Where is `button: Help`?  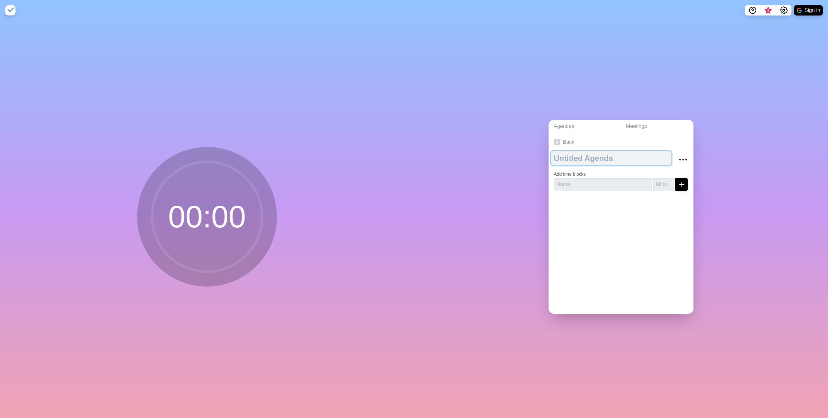 button: Help is located at coordinates (753, 10).